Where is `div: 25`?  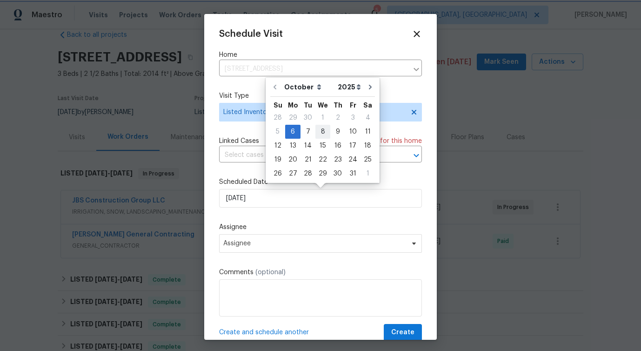 div: 25 is located at coordinates (367, 160).